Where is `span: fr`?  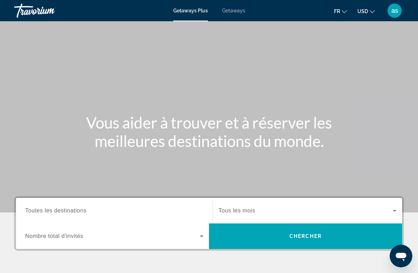
span: fr is located at coordinates (337, 11).